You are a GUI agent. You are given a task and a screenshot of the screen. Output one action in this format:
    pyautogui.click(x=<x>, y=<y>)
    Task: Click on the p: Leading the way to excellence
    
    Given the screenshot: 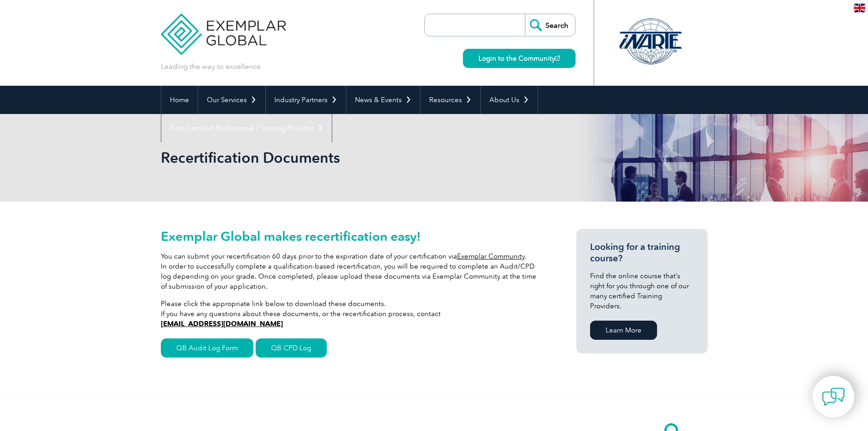 What is the action you would take?
    pyautogui.click(x=211, y=66)
    